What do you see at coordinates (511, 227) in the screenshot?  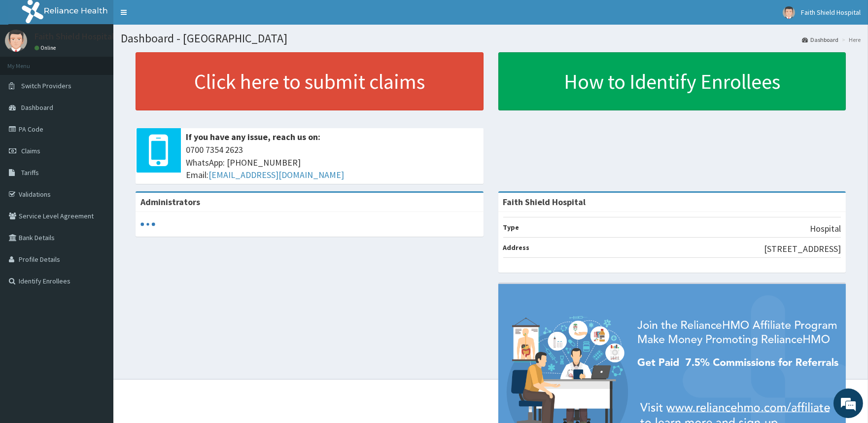 I see `b: Type` at bounding box center [511, 227].